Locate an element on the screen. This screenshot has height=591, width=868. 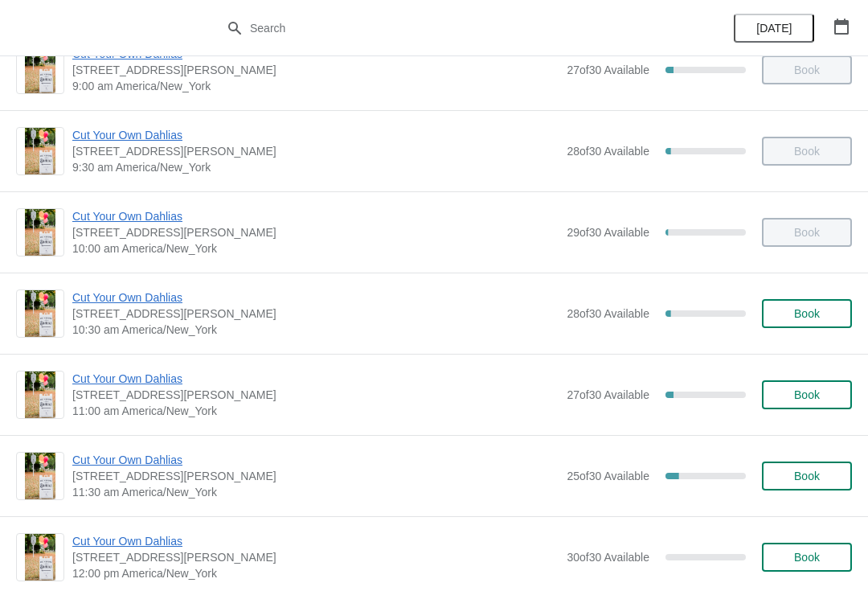
span: 10:00 am America/New_York is located at coordinates (315, 248).